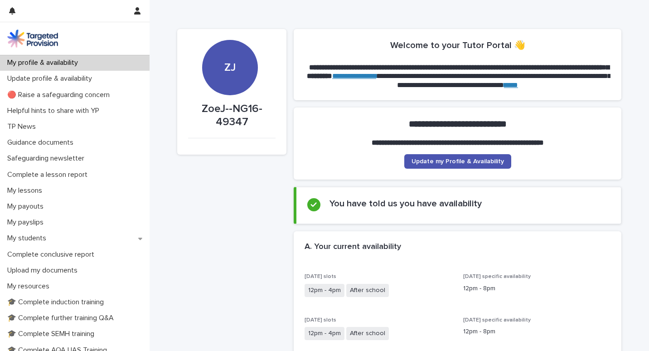  I want to click on p: 🎓 Complete further training Q&A, so click(62, 318).